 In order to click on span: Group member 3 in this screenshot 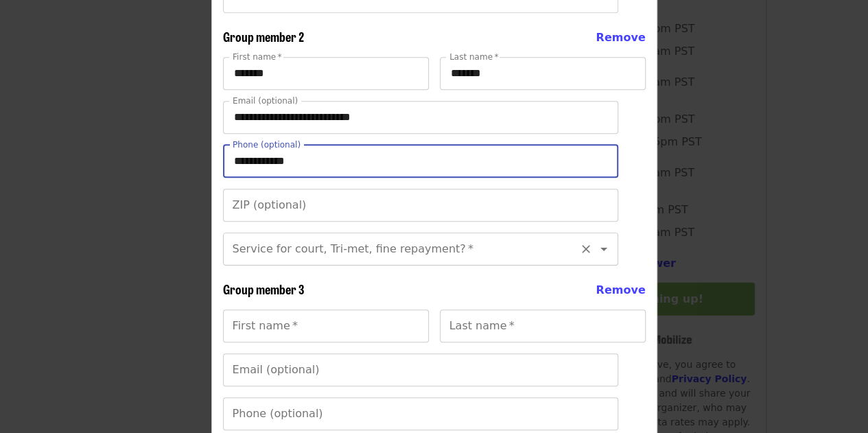, I will do `click(264, 289)`.